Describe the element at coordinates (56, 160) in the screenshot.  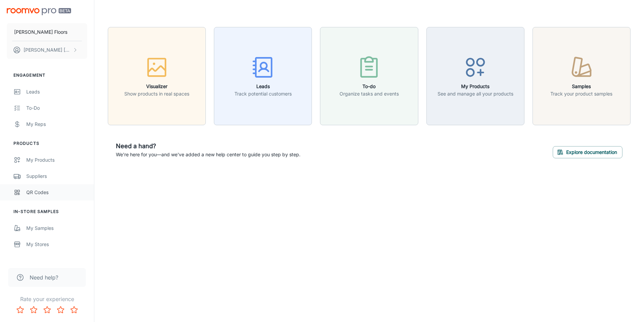
I see `div: My Products` at that location.